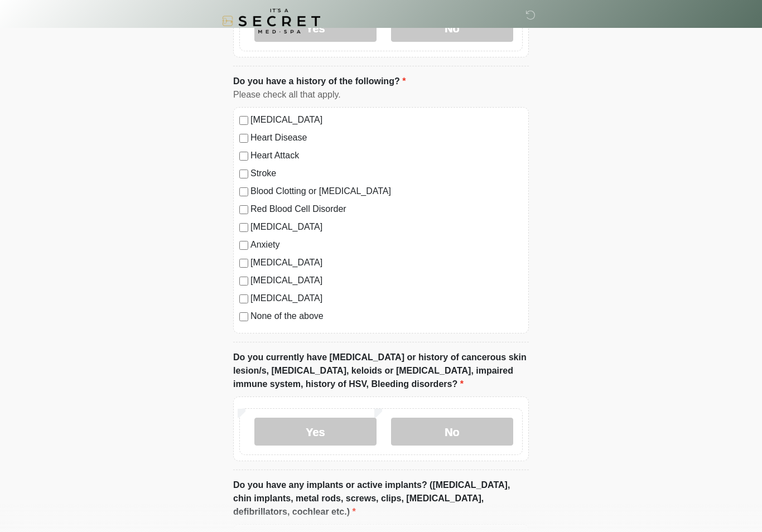 This screenshot has height=532, width=762. What do you see at coordinates (244, 138) in the screenshot?
I see `input: Heart Disease` at bounding box center [244, 138].